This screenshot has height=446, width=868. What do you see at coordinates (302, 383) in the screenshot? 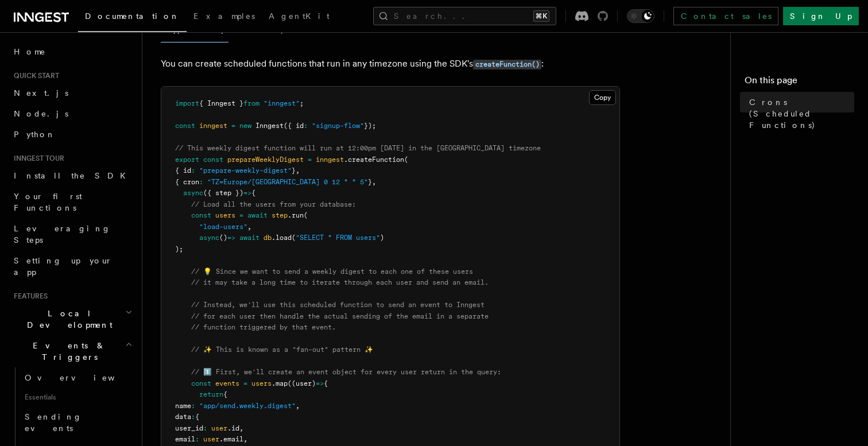
I see `span: ((user)` at bounding box center [302, 383].